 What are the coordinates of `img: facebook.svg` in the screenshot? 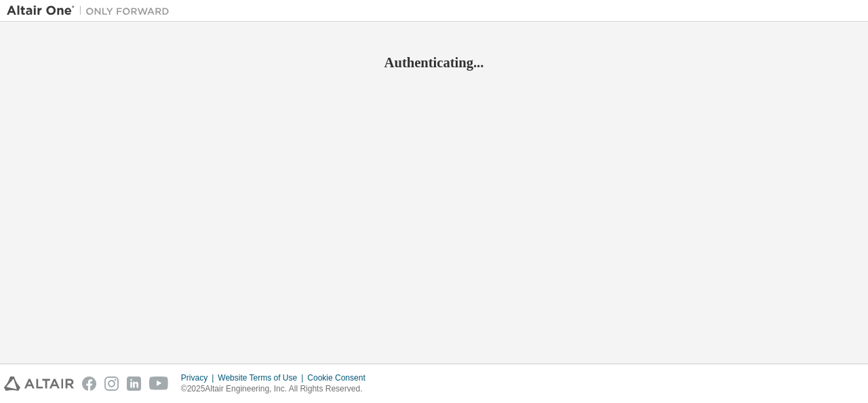 It's located at (89, 383).